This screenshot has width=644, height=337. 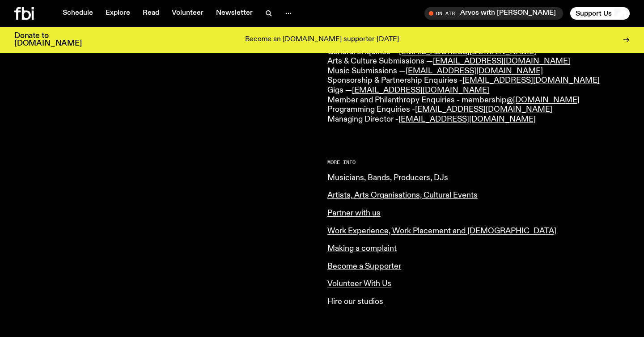 What do you see at coordinates (594, 14) in the screenshot?
I see `span: Support Us` at bounding box center [594, 14].